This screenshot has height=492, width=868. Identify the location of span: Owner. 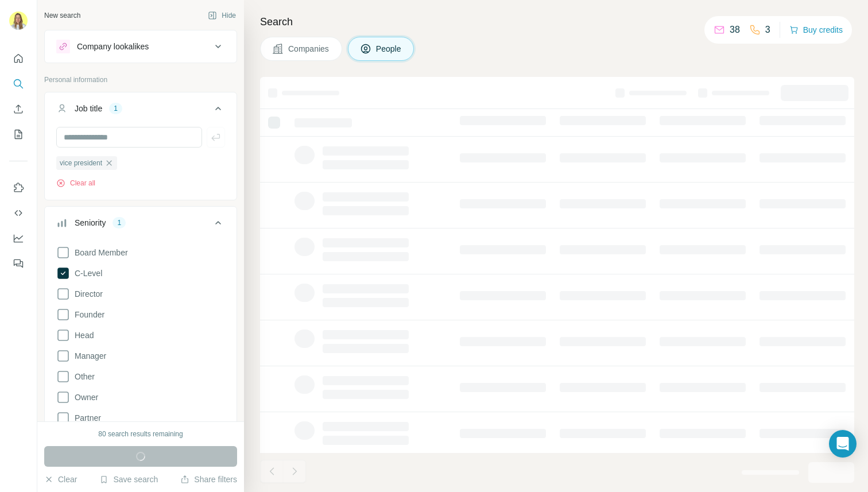
(84, 397).